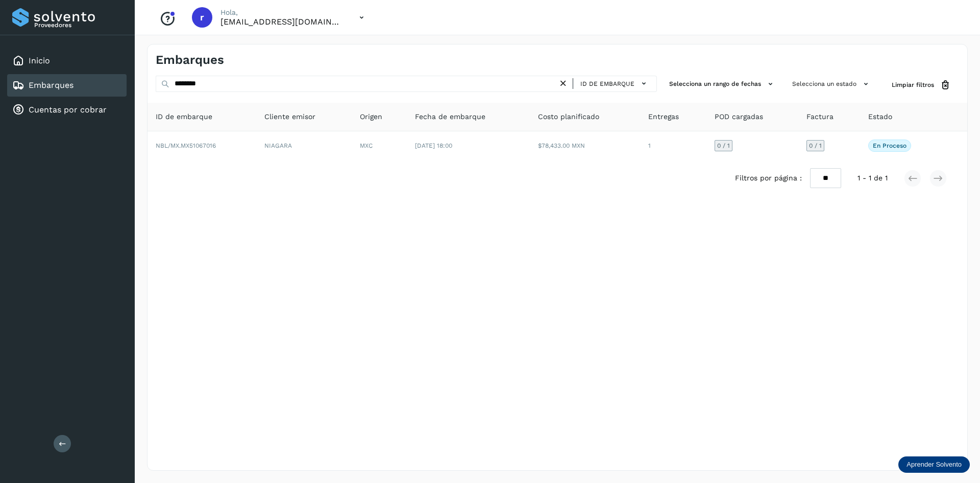 The image size is (980, 483). What do you see at coordinates (831, 84) in the screenshot?
I see `button: Selecciona un estado` at bounding box center [831, 84].